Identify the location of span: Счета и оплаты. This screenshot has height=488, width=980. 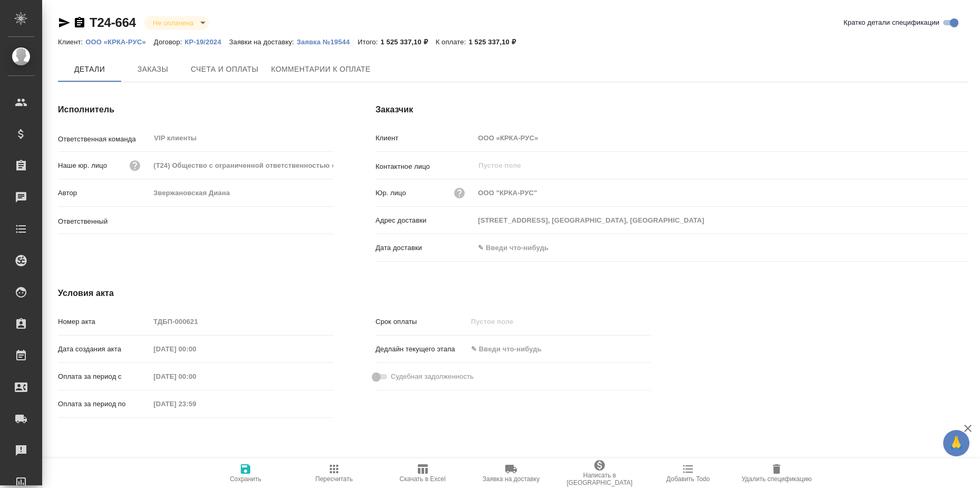
(225, 69).